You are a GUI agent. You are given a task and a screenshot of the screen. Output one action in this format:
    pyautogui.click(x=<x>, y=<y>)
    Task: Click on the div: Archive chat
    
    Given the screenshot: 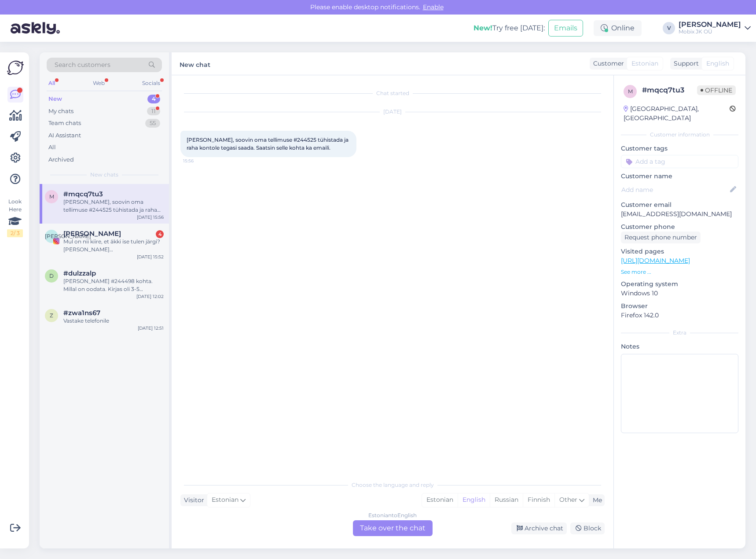 What is the action you would take?
    pyautogui.click(x=539, y=528)
    